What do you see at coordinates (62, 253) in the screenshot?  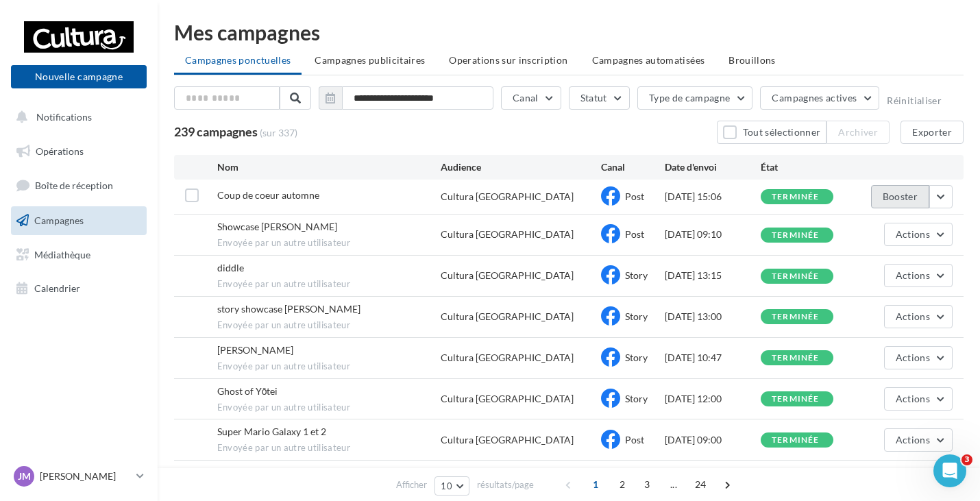 I see `span: Médiathèque` at bounding box center [62, 253].